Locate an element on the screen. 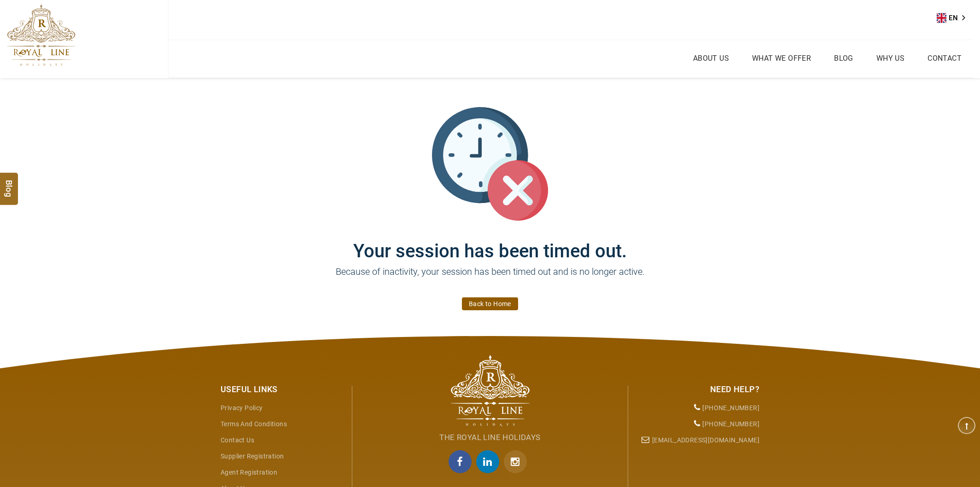 This screenshot has height=487, width=980. span: Blog is located at coordinates (9, 183).